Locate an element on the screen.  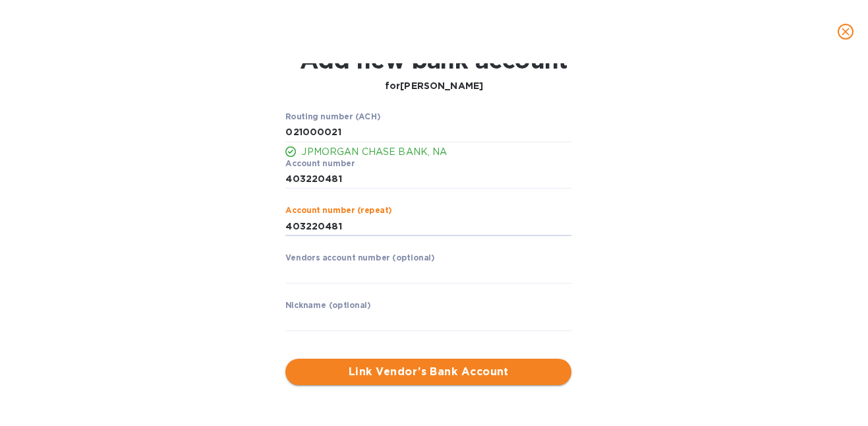
h1: Add new bank account is located at coordinates (434, 60).